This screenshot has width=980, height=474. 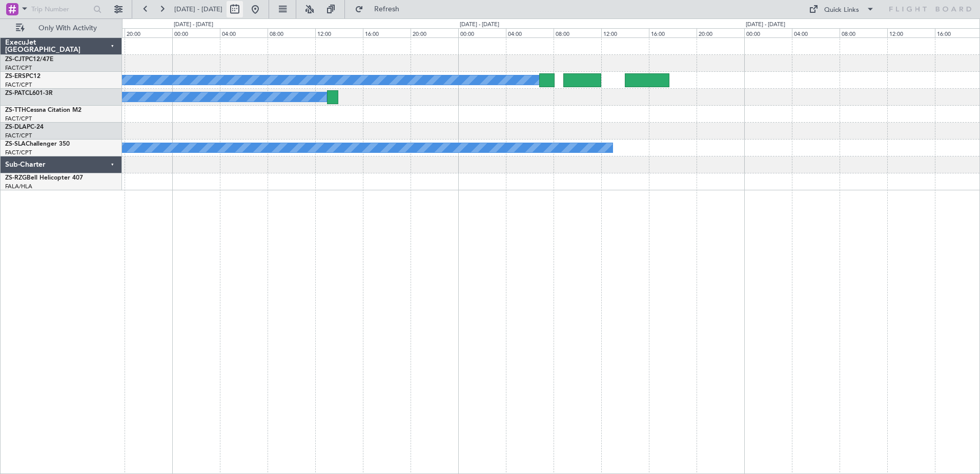 What do you see at coordinates (61, 28) in the screenshot?
I see `button: Only With Activity` at bounding box center [61, 28].